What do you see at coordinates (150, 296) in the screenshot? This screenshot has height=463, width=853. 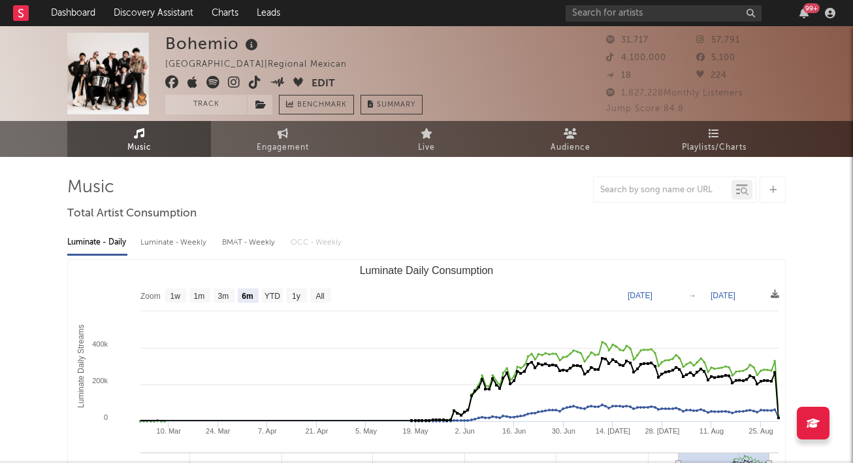 I see `text: Zoom` at bounding box center [150, 296].